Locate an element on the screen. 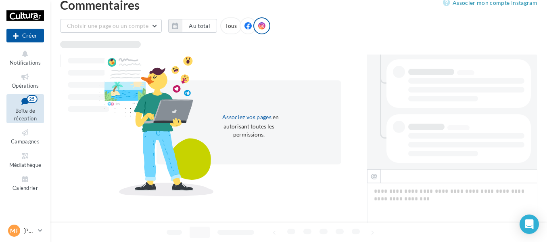 Image resolution: width=547 pixels, height=242 pixels. span: Campagnes is located at coordinates (25, 141).